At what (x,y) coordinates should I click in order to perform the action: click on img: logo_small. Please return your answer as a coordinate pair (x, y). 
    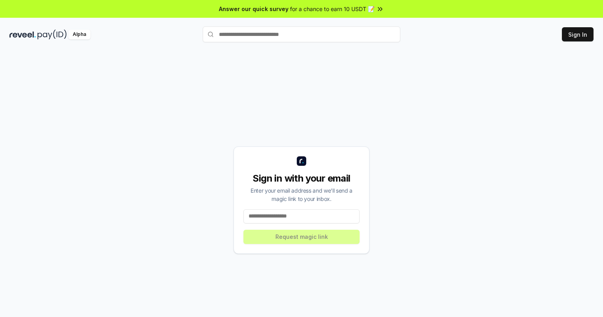
    Looking at the image, I should click on (302, 161).